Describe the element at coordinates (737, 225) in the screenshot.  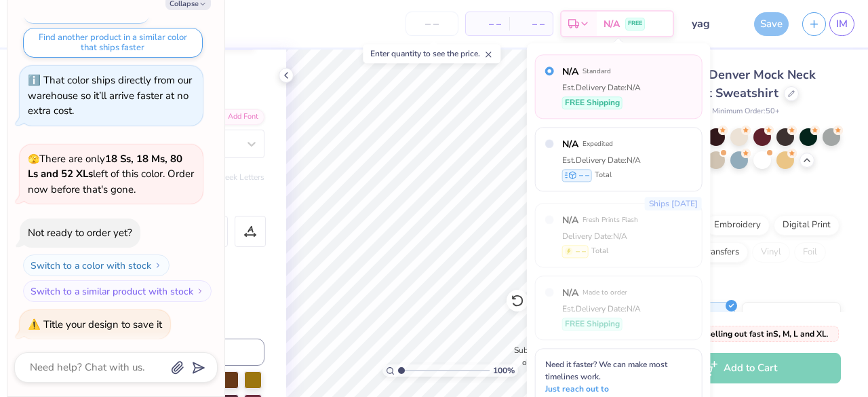
I see `div: Embroidery` at that location.